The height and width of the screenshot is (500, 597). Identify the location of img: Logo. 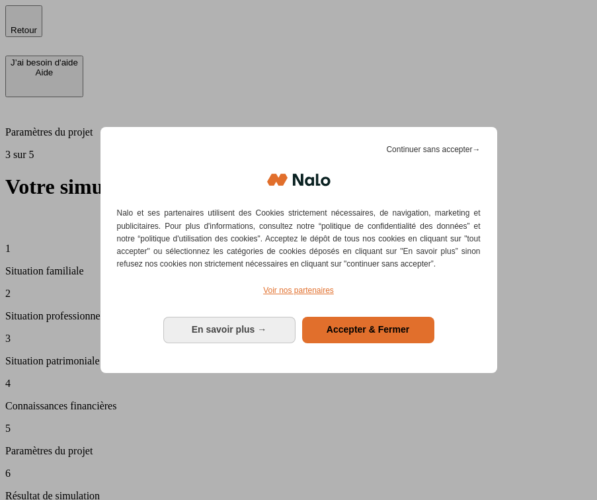
(299, 180).